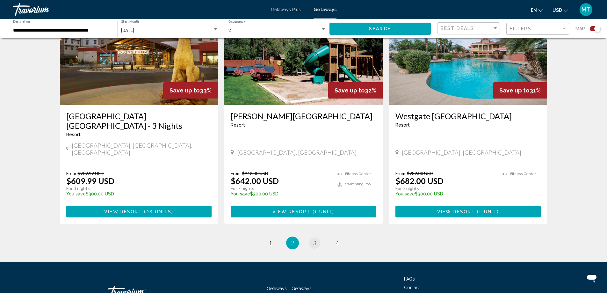 This screenshot has width=607, height=293. I want to click on button: Change language, so click(537, 10).